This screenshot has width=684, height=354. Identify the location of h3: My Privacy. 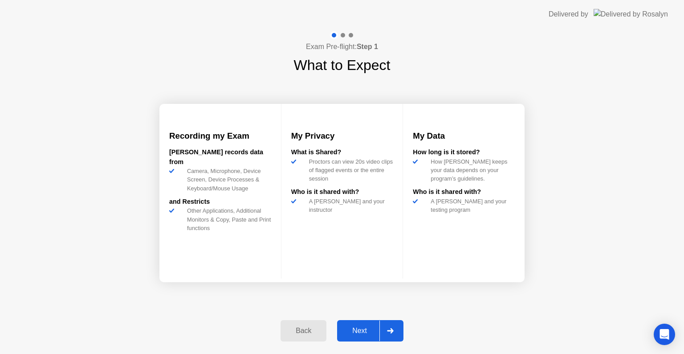
(342, 136).